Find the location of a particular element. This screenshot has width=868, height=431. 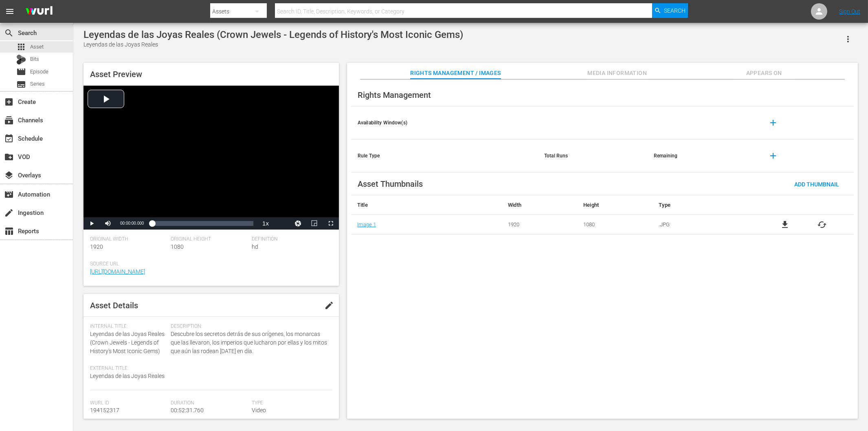

img: ans4CAIJ8jUAAAAAAAAAAAAAAAAAAAAAAAAgQb4GAAAAAAAAAAAAAAAAAAAAAAAAJMjXAAAAAAAAAAAAAAAAAAAAAAAAgAT5G... is located at coordinates (39, 12).